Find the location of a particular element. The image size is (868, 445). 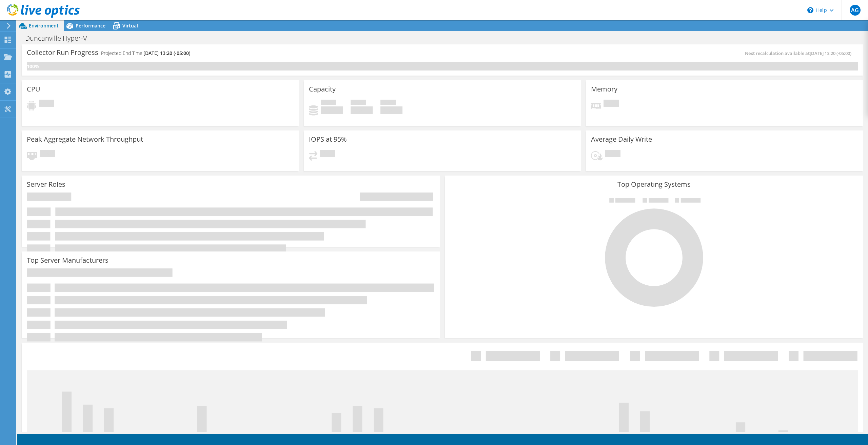

span: Environment is located at coordinates (44, 25).